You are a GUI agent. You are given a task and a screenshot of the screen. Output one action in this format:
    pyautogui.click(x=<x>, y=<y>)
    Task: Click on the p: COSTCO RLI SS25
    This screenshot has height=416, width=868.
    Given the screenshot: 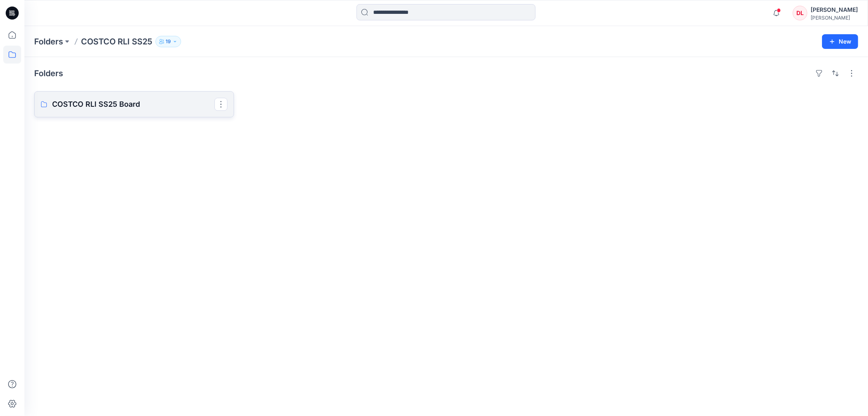 What is the action you would take?
    pyautogui.click(x=116, y=41)
    